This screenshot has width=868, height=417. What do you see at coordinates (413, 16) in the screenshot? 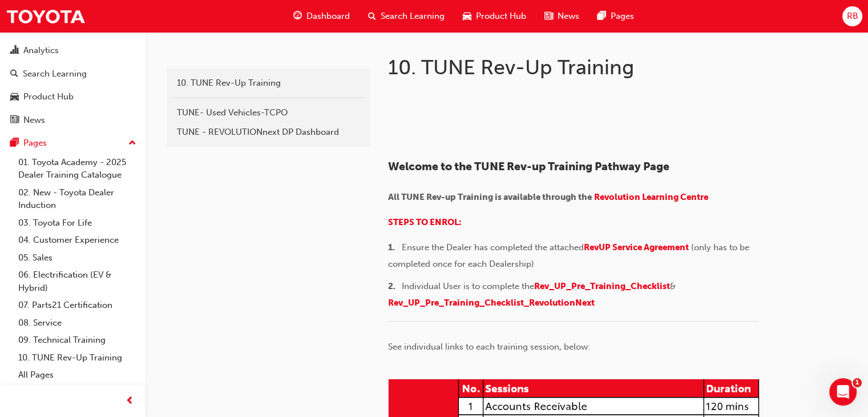
I see `span: Search Learning` at bounding box center [413, 16].